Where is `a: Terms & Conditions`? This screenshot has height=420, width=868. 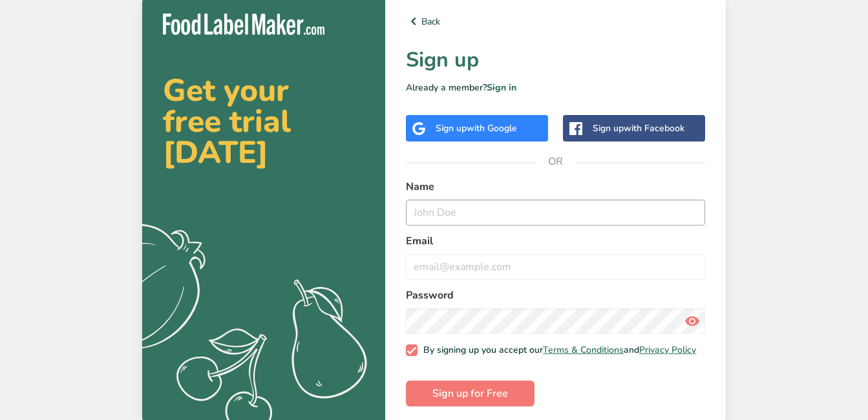
a: Terms & Conditions is located at coordinates (583, 349).